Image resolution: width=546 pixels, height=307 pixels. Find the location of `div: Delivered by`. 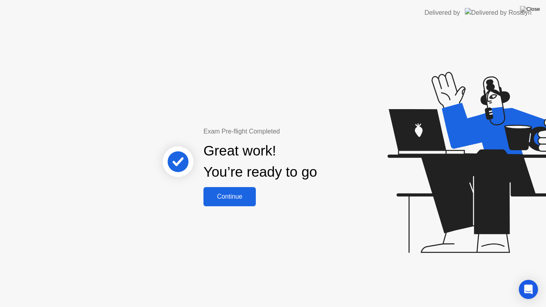

div: Delivered by is located at coordinates (442, 13).